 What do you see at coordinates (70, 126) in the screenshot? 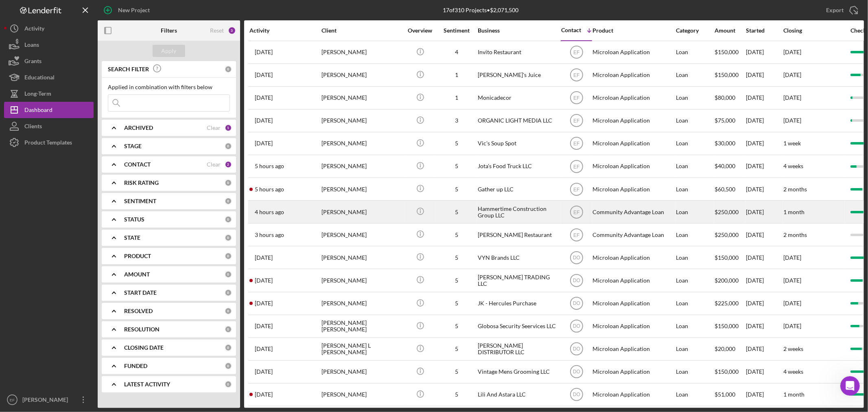
I see `div: I see, can you please send me the email address for the project so I can look it up?` at bounding box center [70, 126].